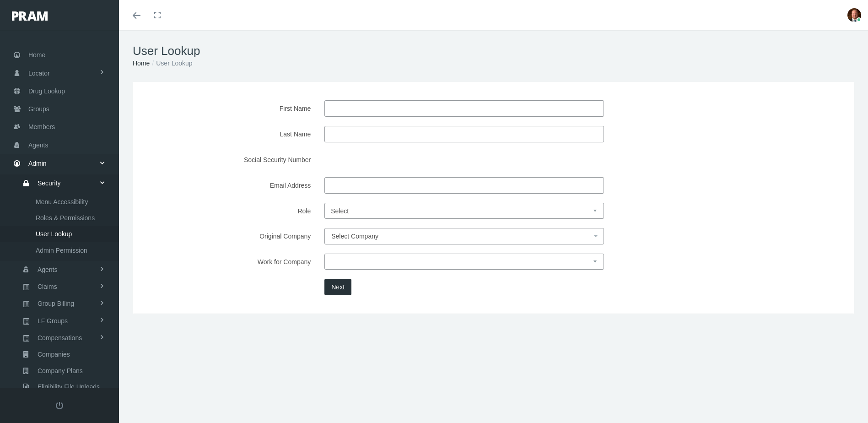  What do you see at coordinates (42, 127) in the screenshot?
I see `span: Members` at bounding box center [42, 127].